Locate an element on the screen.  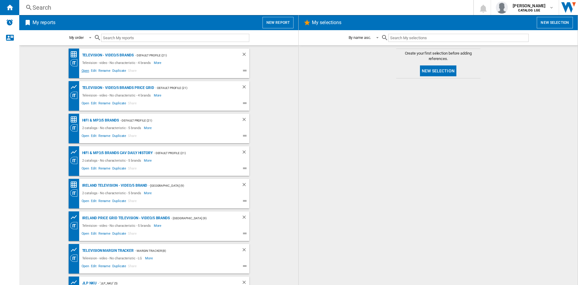
div: By name asc. is located at coordinates (360, 37).